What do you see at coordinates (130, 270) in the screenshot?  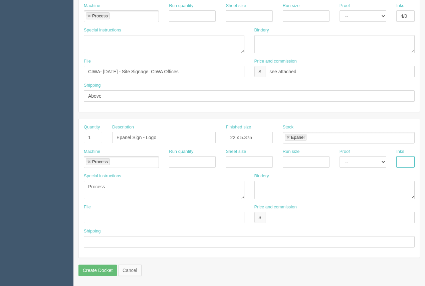 I see `a: Cancel` at bounding box center [130, 270].